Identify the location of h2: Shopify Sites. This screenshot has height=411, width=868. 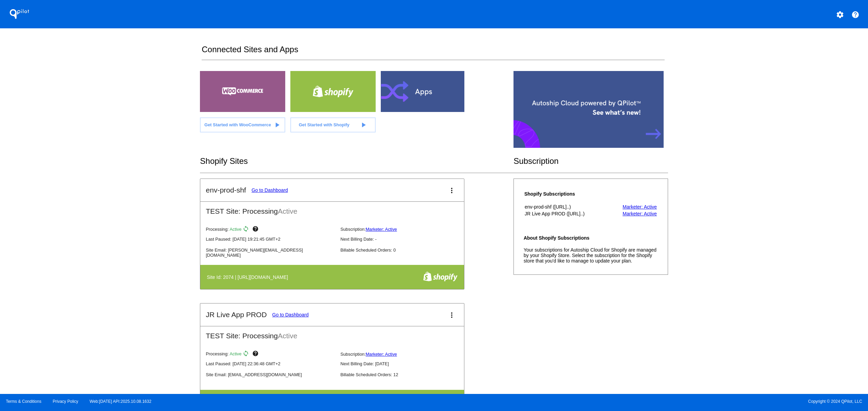
(357, 161).